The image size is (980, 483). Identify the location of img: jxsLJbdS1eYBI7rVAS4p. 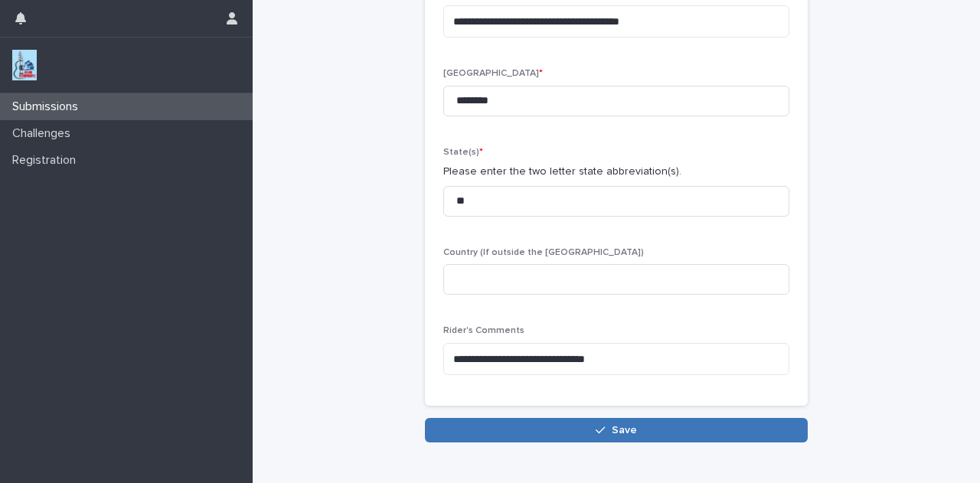
(24, 65).